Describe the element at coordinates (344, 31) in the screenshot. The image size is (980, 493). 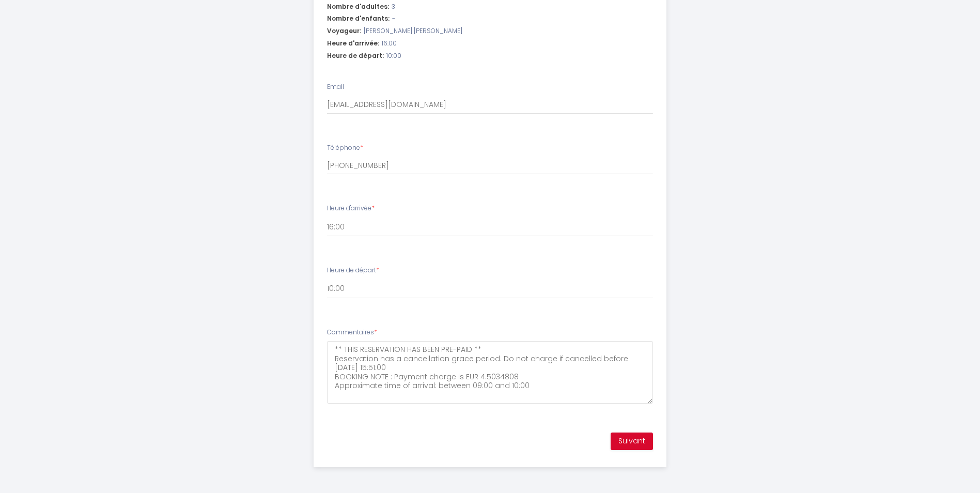
I see `span: Voyageur:` at that location.